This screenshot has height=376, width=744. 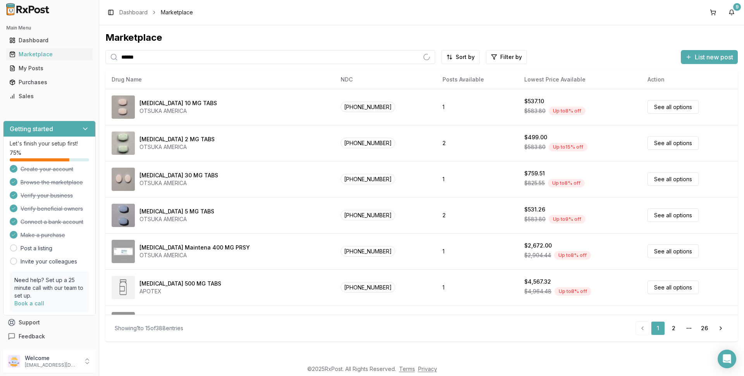 What do you see at coordinates (123, 251) in the screenshot?
I see `img: Abilify Maintena 400 MG PRSY` at bounding box center [123, 251].